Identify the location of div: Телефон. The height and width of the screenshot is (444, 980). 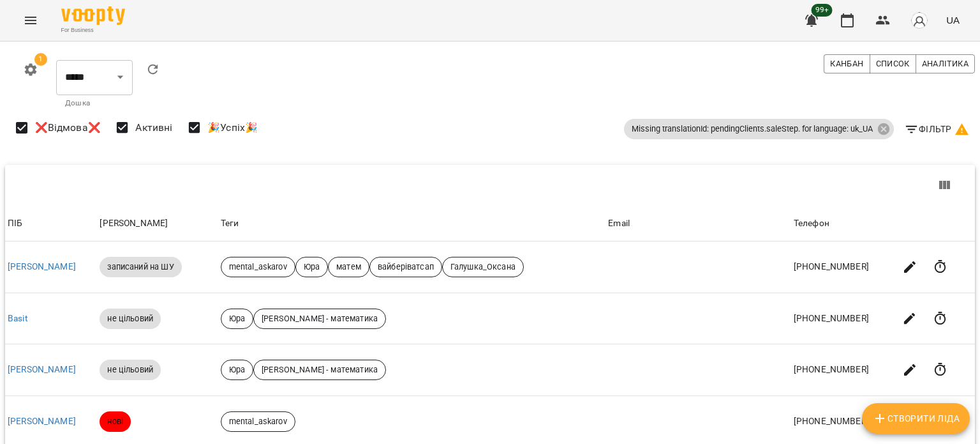
(842, 223).